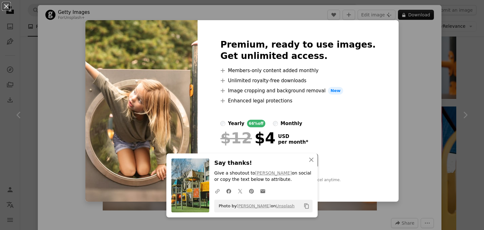 Image resolution: width=484 pixels, height=230 pixels. What do you see at coordinates (263, 191) in the screenshot?
I see `a: Share over email` at bounding box center [263, 191].